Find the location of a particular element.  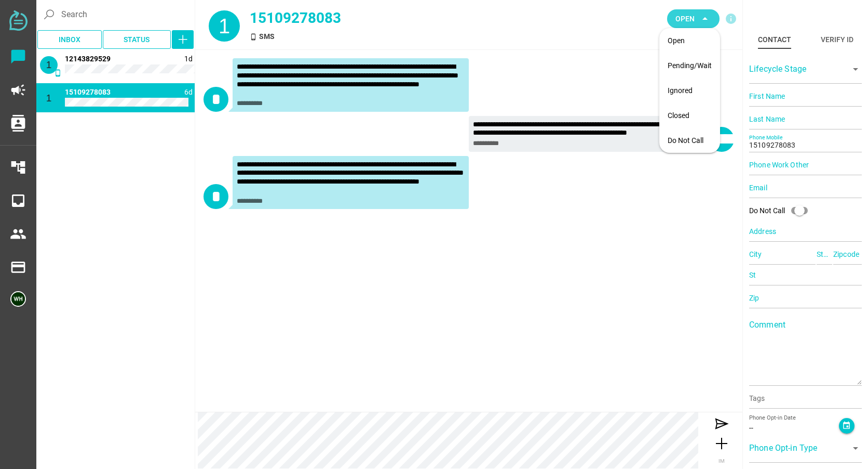

span: Status is located at coordinates (137, 40).